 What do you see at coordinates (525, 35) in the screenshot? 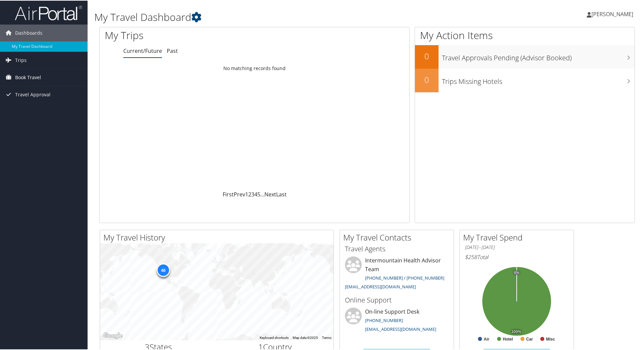
I see `h1: My Action Items` at bounding box center [525, 35].